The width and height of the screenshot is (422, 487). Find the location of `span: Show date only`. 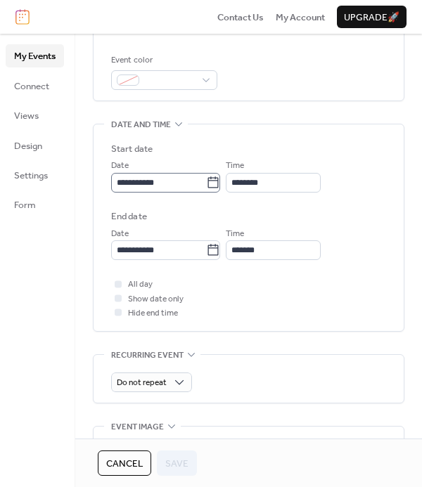

span: Show date only is located at coordinates (155, 299).